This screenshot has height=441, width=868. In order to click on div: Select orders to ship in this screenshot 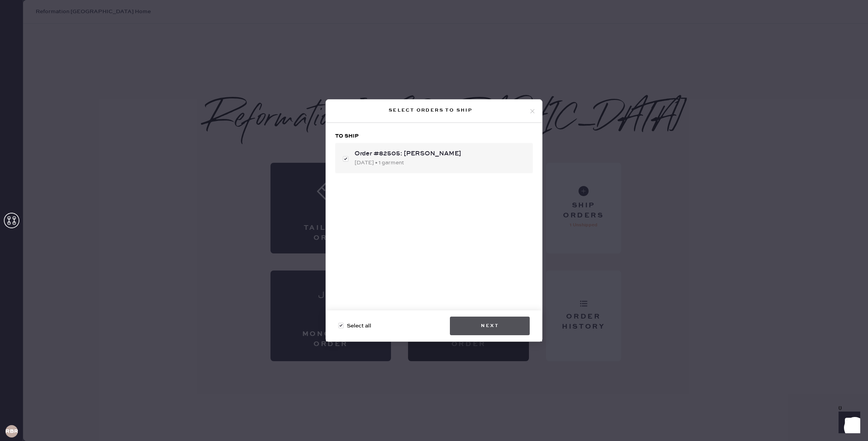, I will do `click(430, 111)`.